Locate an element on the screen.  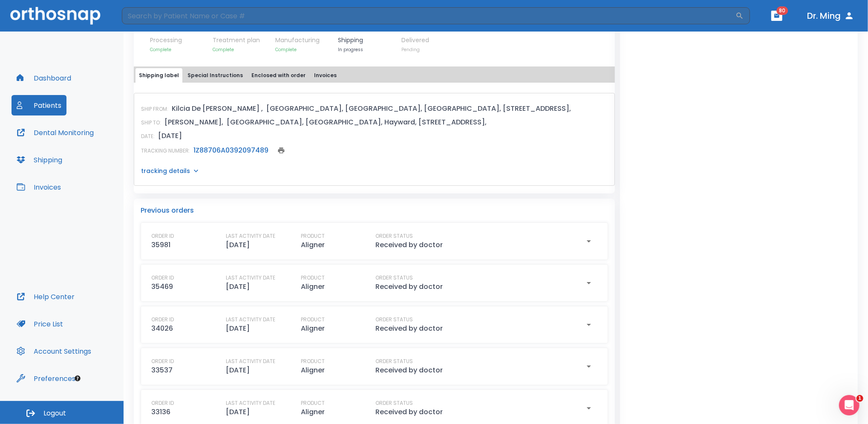
button: Patients is located at coordinates (39, 105).